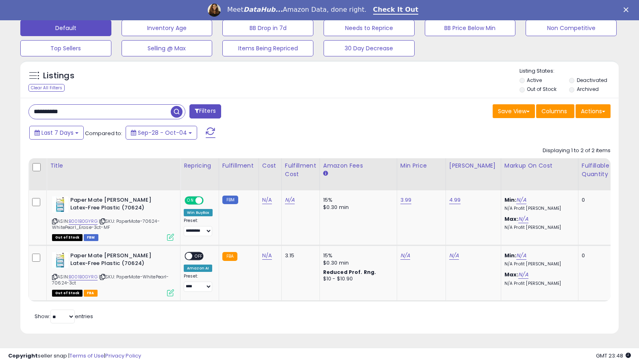 This screenshot has width=639, height=364. Describe the element at coordinates (326, 174) in the screenshot. I see `small: Amazon Fees.` at that location.